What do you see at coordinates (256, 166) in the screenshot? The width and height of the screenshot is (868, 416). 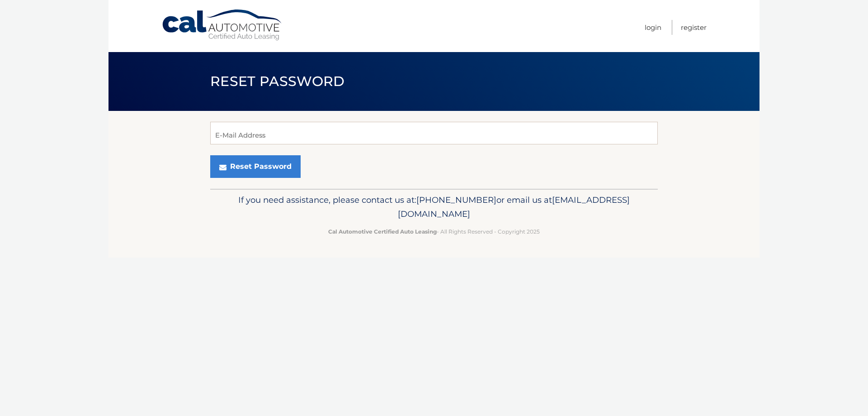 I see `button: Reset Password` at bounding box center [256, 166].